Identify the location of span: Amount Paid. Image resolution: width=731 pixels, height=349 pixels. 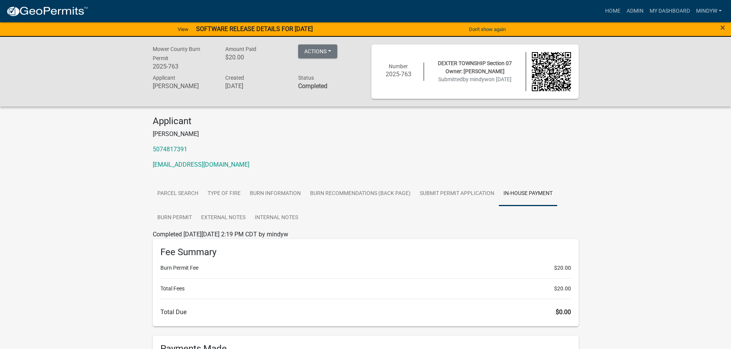
(240, 49).